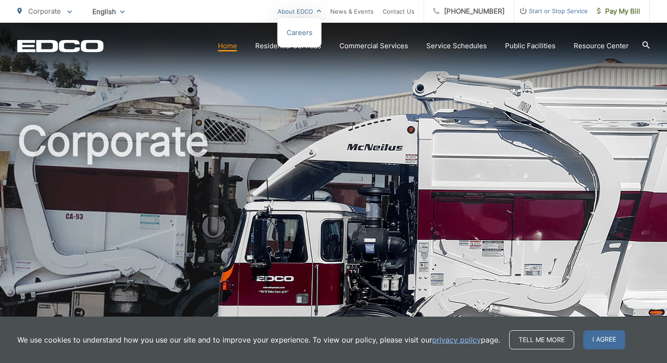  I want to click on a: Commercial Services, so click(373, 46).